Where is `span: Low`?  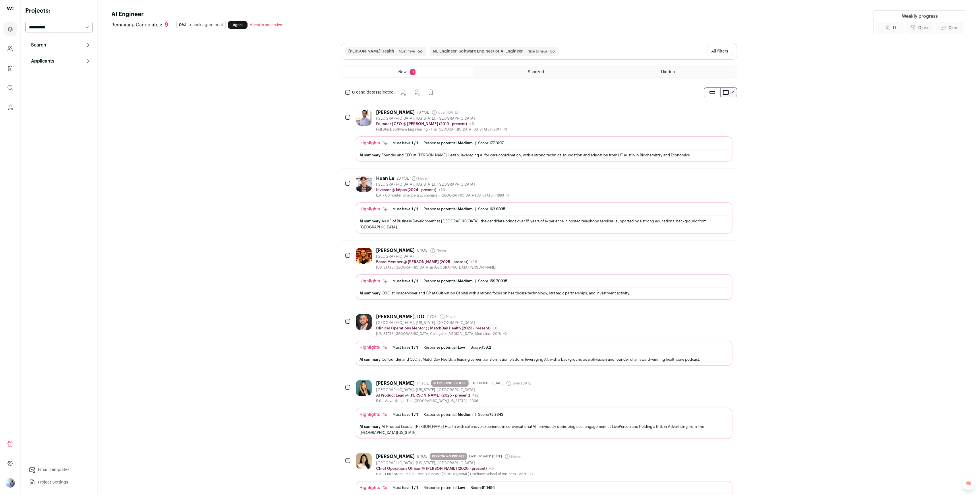
span: Low is located at coordinates (462, 347).